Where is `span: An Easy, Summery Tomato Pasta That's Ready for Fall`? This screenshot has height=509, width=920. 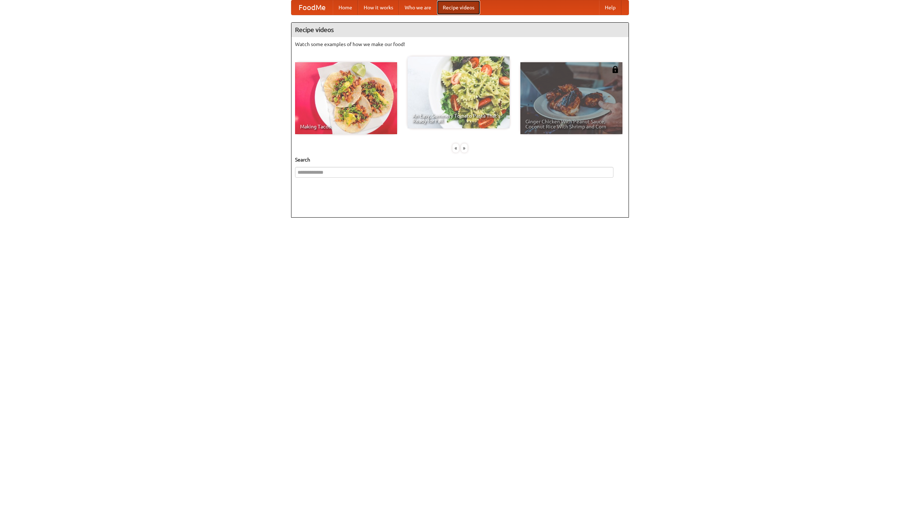
span: An Easy, Summery Tomato Pasta That's Ready for Fall is located at coordinates (459, 118).